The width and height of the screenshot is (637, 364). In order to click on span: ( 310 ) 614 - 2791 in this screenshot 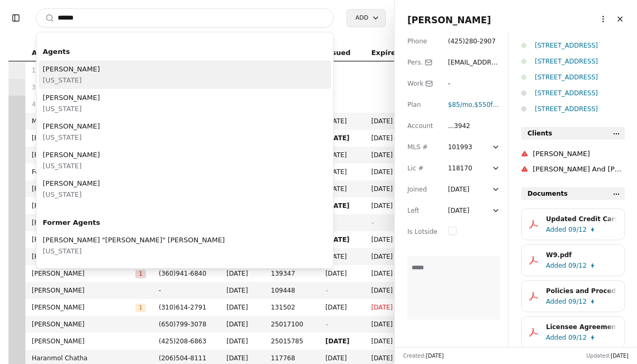, I will do `click(183, 308)`.